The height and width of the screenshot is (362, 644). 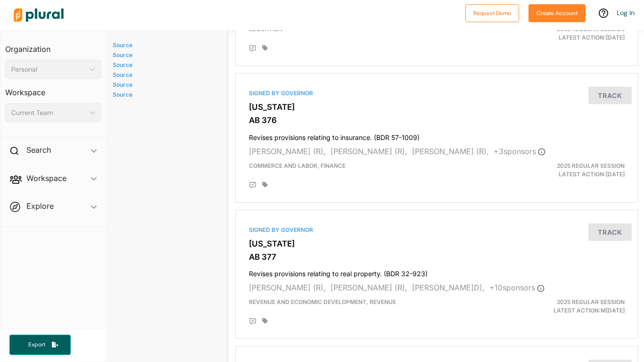 I want to click on h3: Workspace, so click(x=53, y=89).